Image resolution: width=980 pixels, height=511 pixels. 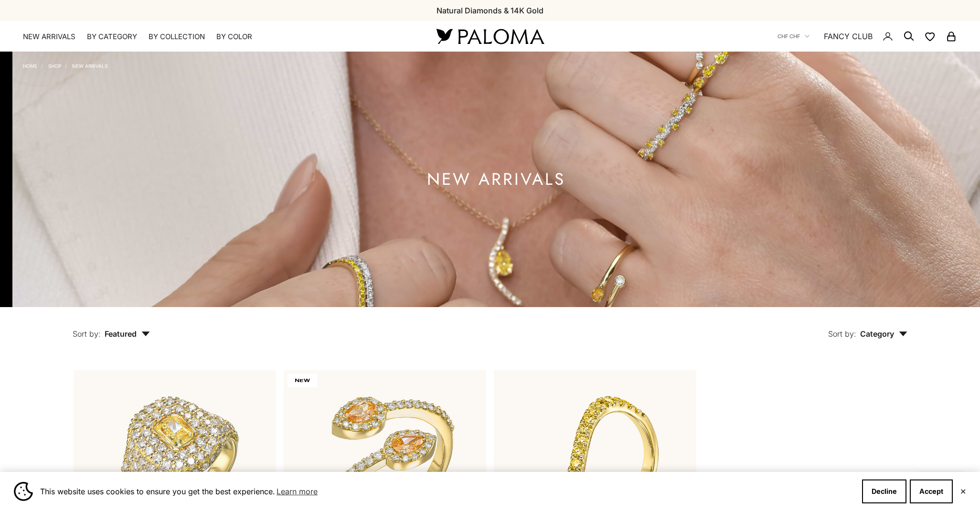 I want to click on button: Sort by: Featured, so click(x=112, y=327).